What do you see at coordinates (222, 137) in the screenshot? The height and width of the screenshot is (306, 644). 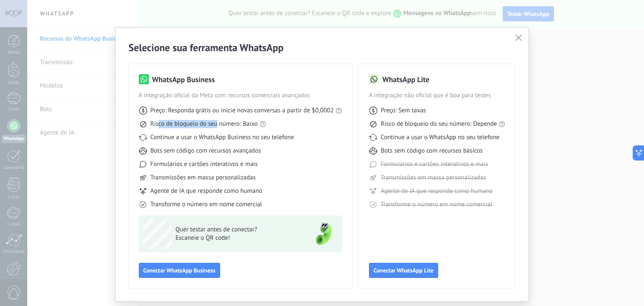 I see `span: Continue a usar o WhatsApp Business no seu telefone` at bounding box center [222, 137].